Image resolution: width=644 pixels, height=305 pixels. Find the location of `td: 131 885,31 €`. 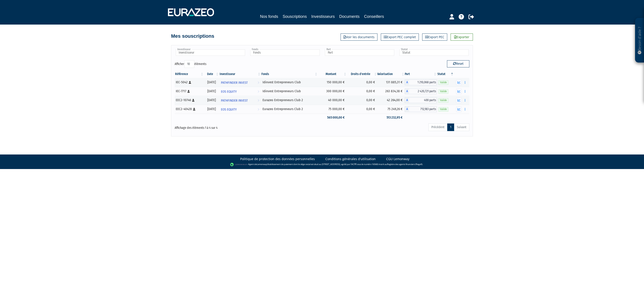

td: 131 885,31 € is located at coordinates (391, 82).